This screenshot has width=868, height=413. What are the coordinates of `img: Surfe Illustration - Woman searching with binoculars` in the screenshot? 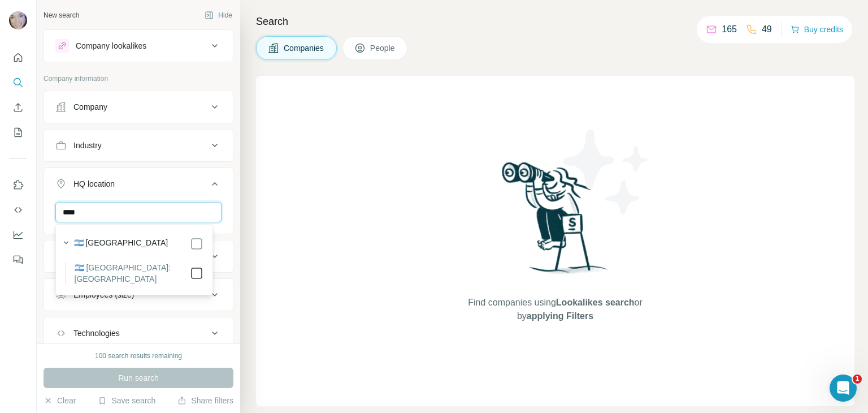 It's located at (555, 222).